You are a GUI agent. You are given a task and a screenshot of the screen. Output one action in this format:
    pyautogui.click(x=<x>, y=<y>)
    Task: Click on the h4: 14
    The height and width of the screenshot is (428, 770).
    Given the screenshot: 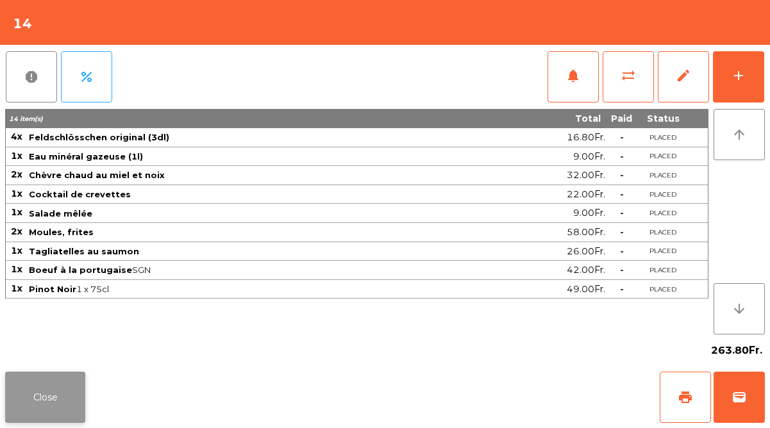 What is the action you would take?
    pyautogui.click(x=22, y=24)
    